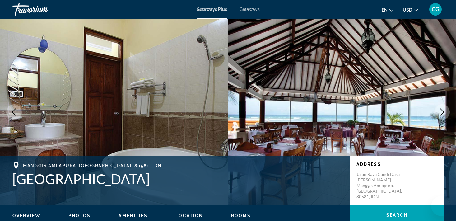 Image resolution: width=456 pixels, height=221 pixels. I want to click on span: Location, so click(189, 216).